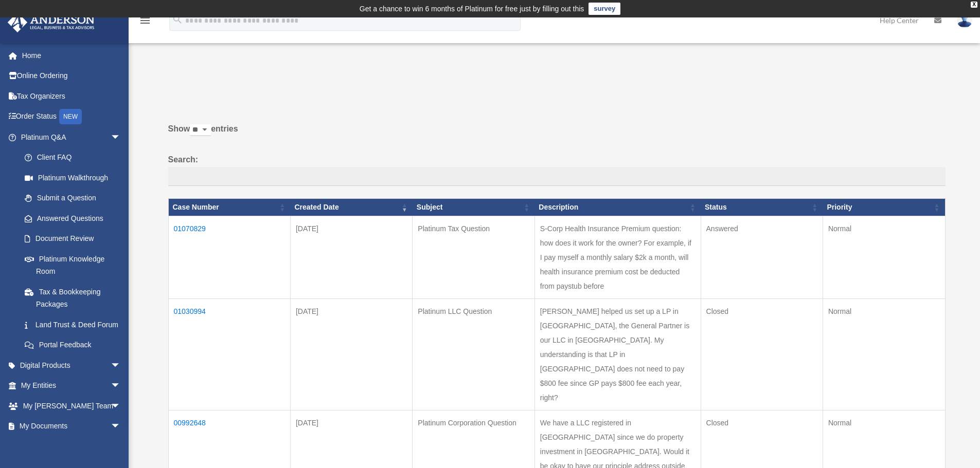 Image resolution: width=980 pixels, height=468 pixels. What do you see at coordinates (72, 117) in the screenshot?
I see `a: Order StatusNEW` at bounding box center [72, 117].